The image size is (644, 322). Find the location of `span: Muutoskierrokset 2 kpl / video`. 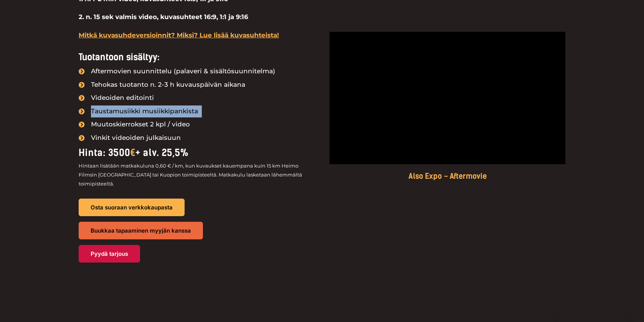

span: Muutoskierrokset 2 kpl / video is located at coordinates (139, 125).